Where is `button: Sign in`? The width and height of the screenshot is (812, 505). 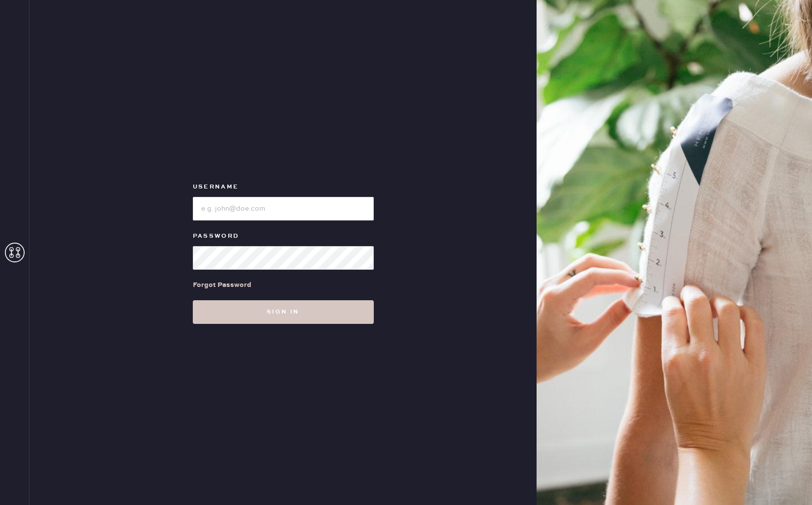 button: Sign in is located at coordinates (284, 312).